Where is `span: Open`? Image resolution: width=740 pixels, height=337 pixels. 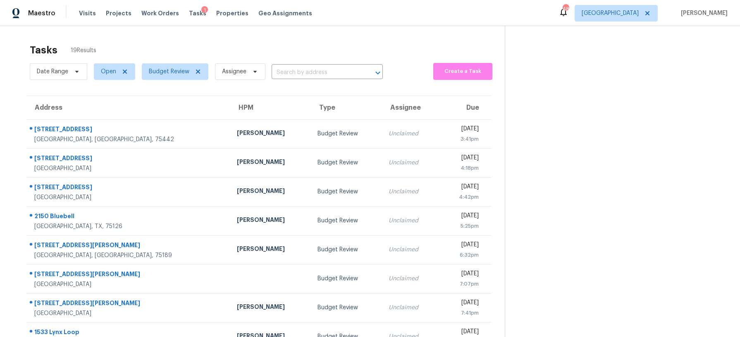
span: Open is located at coordinates (108, 72).